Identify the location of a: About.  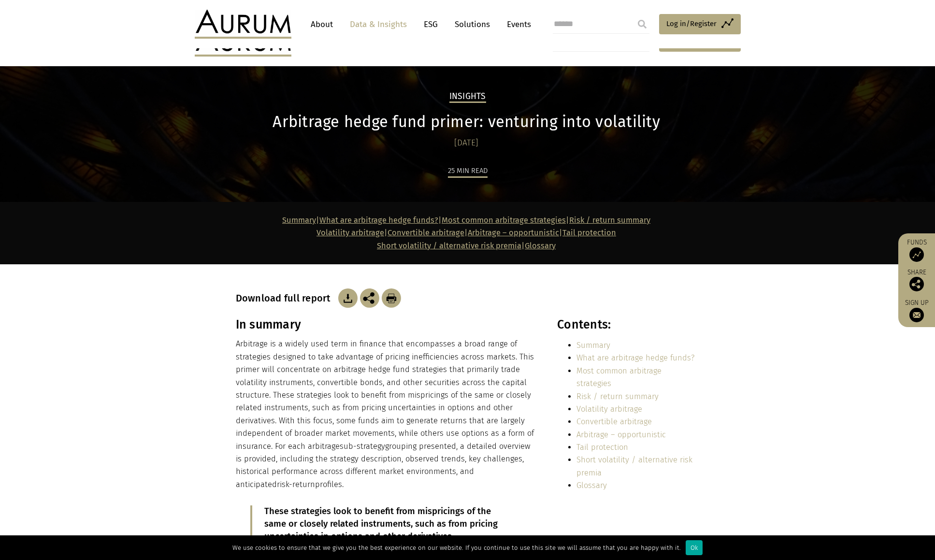
(322, 24).